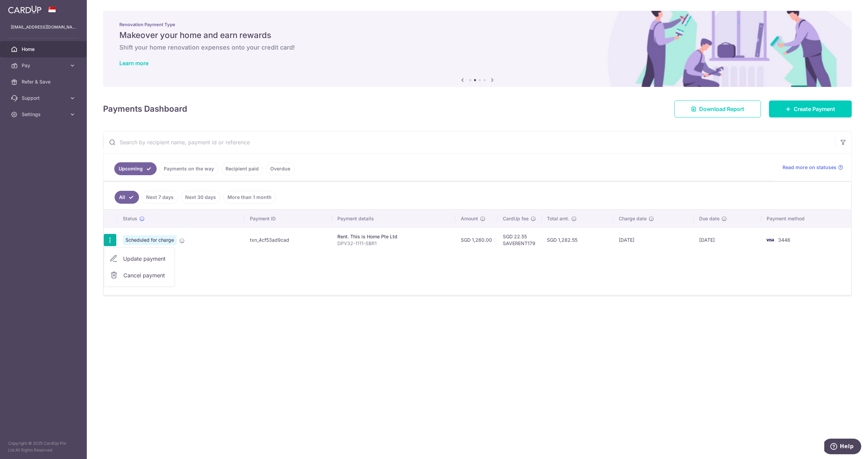 The width and height of the screenshot is (868, 459). What do you see at coordinates (806, 219) in the screenshot?
I see `th: Payment method` at bounding box center [806, 219].